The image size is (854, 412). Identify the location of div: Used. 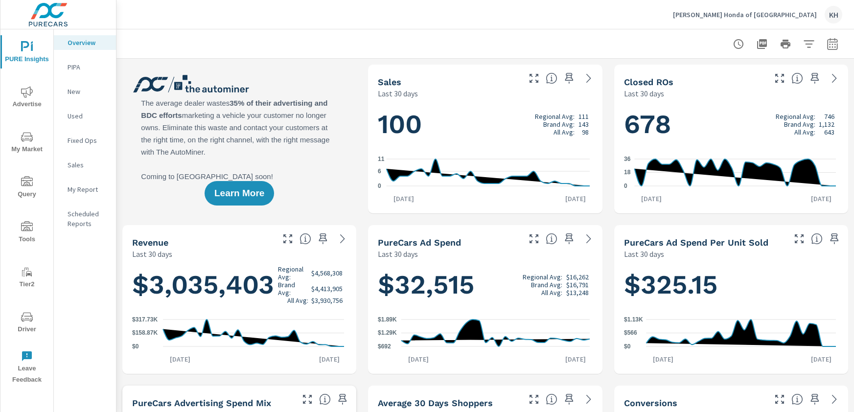
(85, 116).